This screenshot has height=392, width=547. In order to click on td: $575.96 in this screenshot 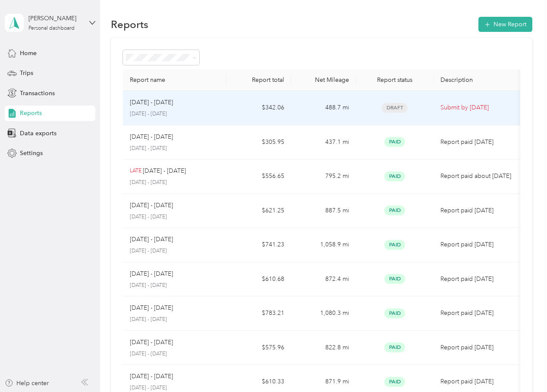, I will do `click(259, 349)`.